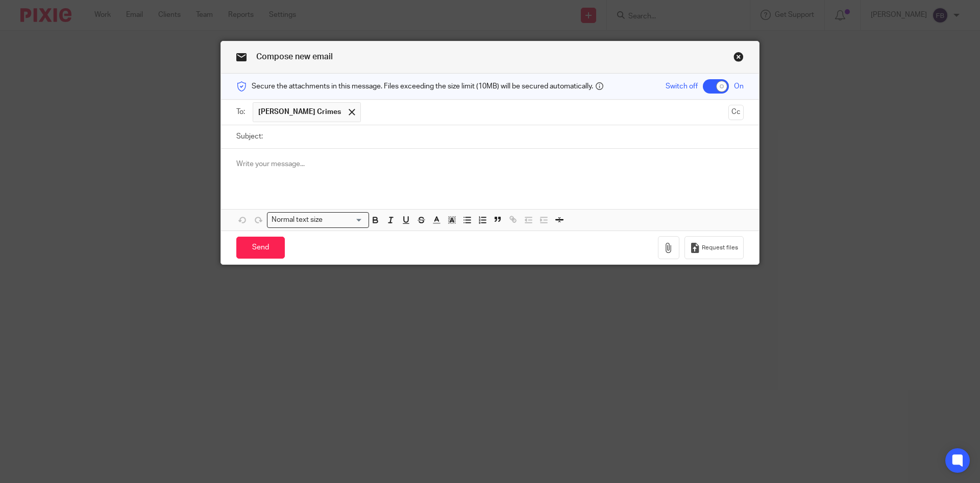 Image resolution: width=980 pixels, height=483 pixels. I want to click on button: Request files, so click(714, 247).